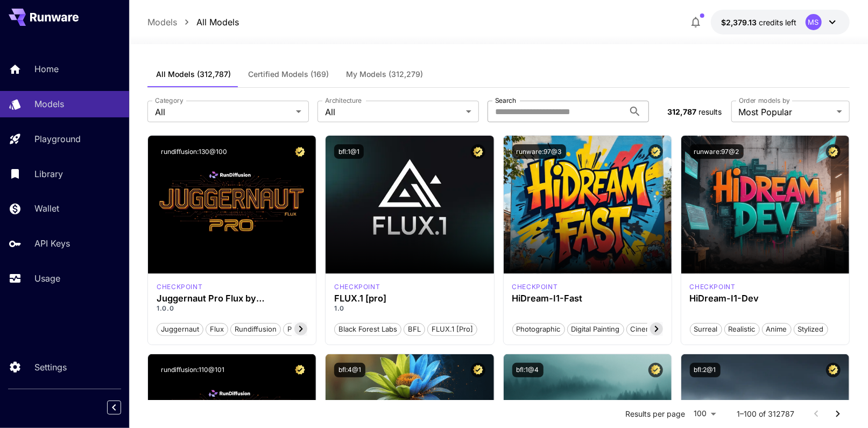  What do you see at coordinates (217, 329) in the screenshot?
I see `span: flux` at bounding box center [217, 329].